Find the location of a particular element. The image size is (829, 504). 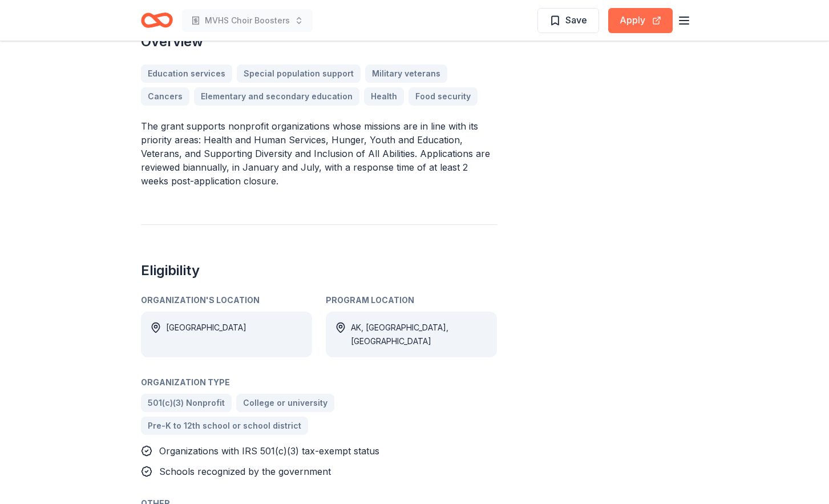

button: Apply is located at coordinates (640, 20).